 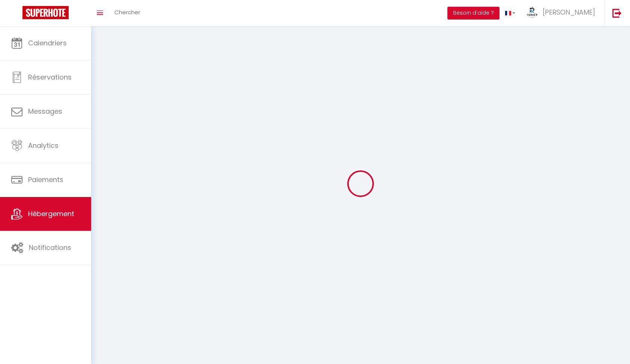 I want to click on span: Analytics, so click(x=43, y=145).